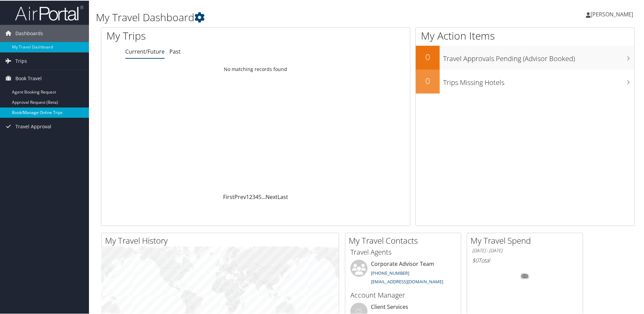  I want to click on h1: My Travel Dashboard, so click(277, 17).